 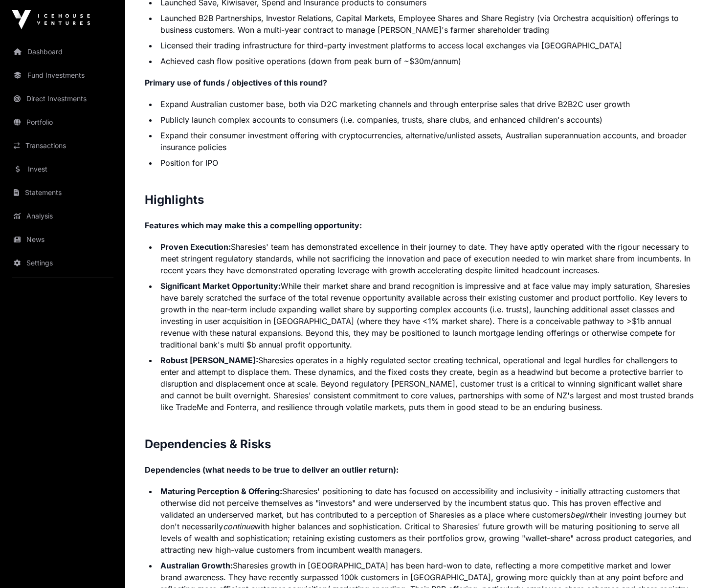 What do you see at coordinates (236, 82) in the screenshot?
I see `strong: Primary use of funds / objectives of this round?` at bounding box center [236, 82].